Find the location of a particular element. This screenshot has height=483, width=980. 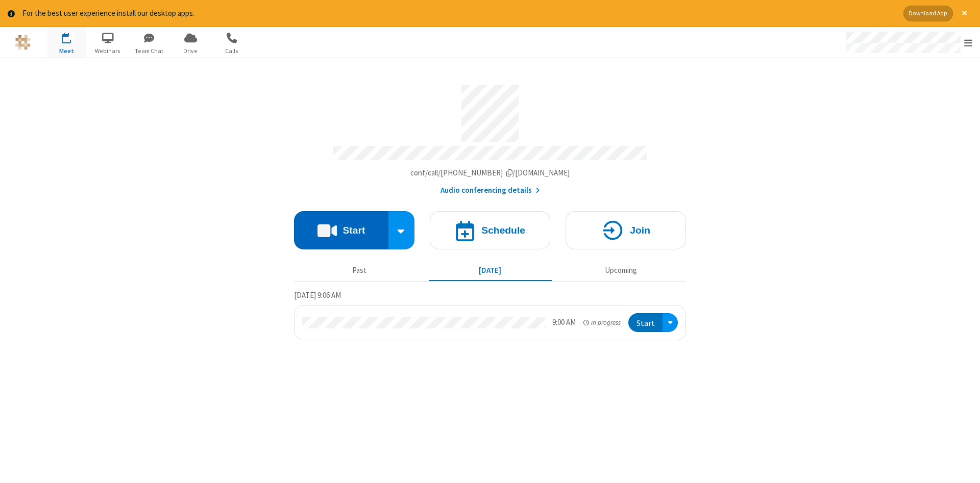

button: Copy my meeting room linkCopy my meeting room link is located at coordinates (490, 173).